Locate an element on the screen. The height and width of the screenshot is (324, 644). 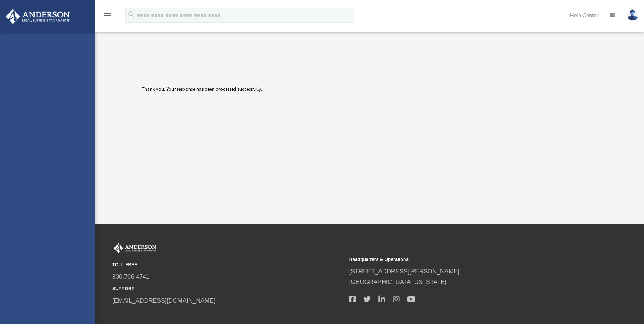
small: Headquarters & Operations is located at coordinates (465, 259).